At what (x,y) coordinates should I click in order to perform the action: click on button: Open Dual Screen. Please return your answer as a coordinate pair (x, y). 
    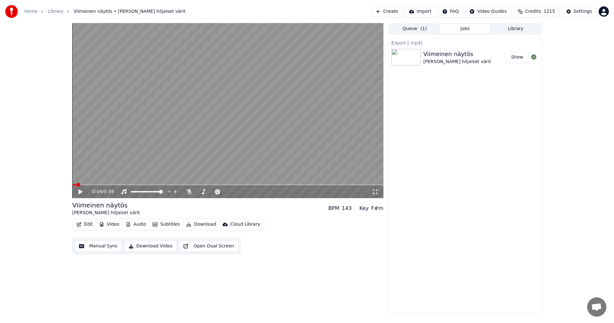
    Looking at the image, I should click on (208, 246).